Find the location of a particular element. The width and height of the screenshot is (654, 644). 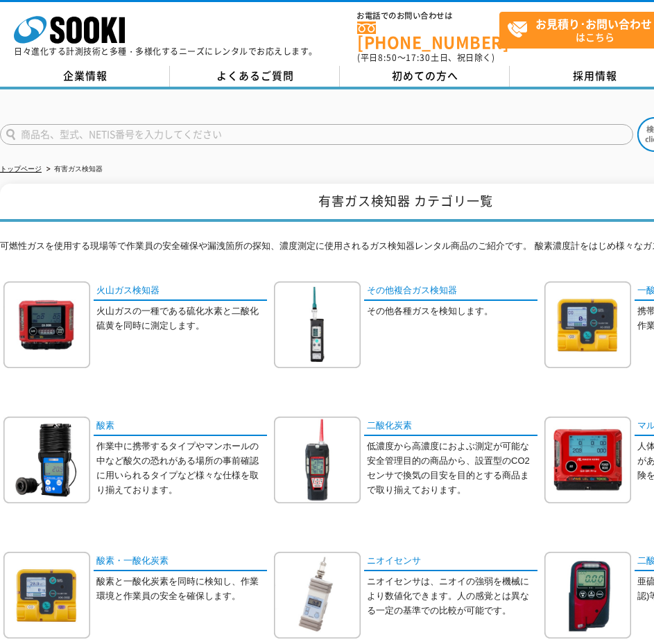

img: 一酸化炭素 is located at coordinates (588, 325).